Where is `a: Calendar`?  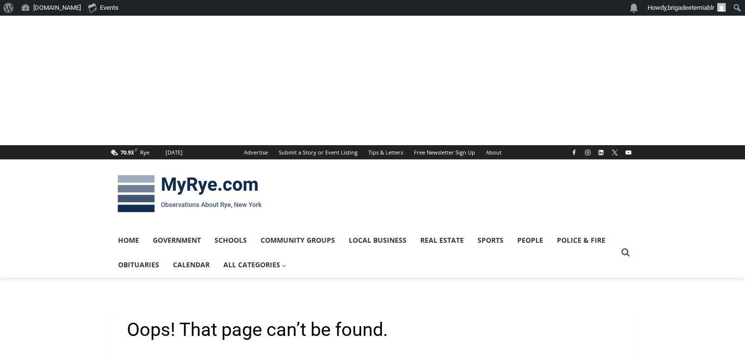 a: Calendar is located at coordinates (191, 265).